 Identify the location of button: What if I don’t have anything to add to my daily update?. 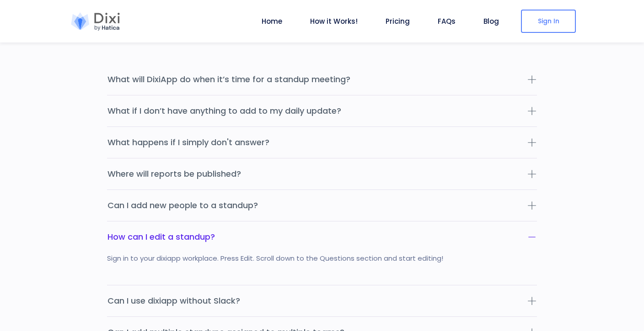
(322, 111).